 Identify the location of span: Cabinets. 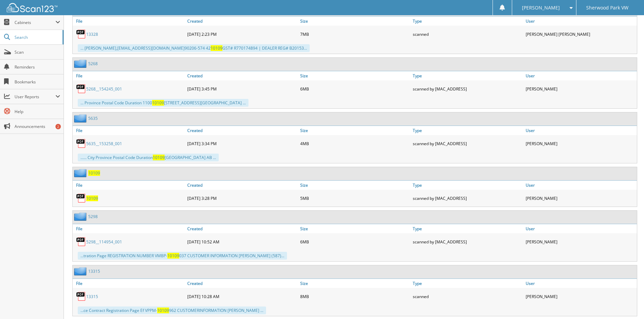
(35, 22).